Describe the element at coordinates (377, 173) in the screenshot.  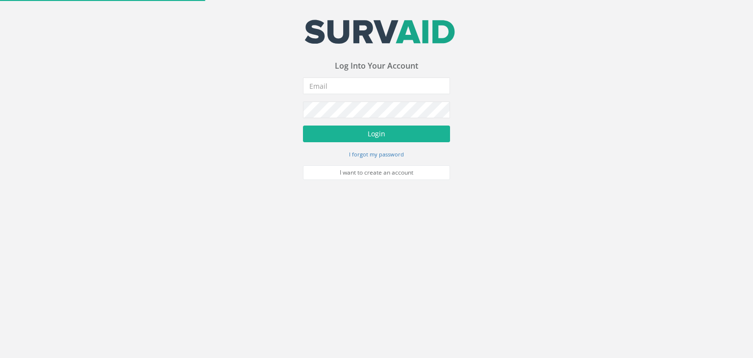
I see `a: I want to create an account` at that location.